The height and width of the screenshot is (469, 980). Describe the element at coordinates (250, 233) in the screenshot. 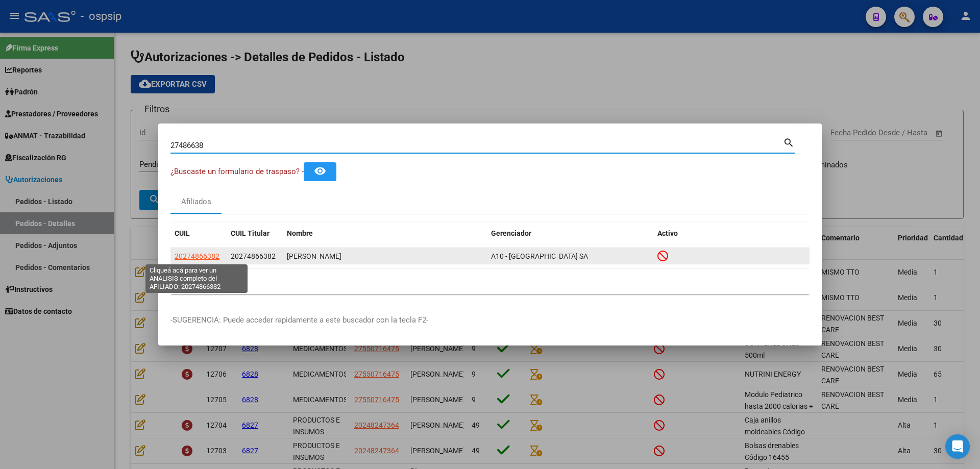

I see `span: CUIL Titular` at that location.